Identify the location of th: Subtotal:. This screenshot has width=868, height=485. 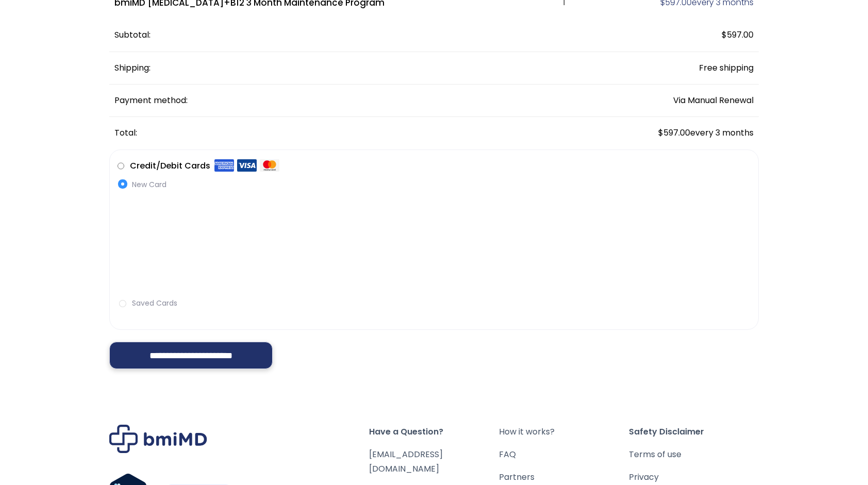
(355, 35).